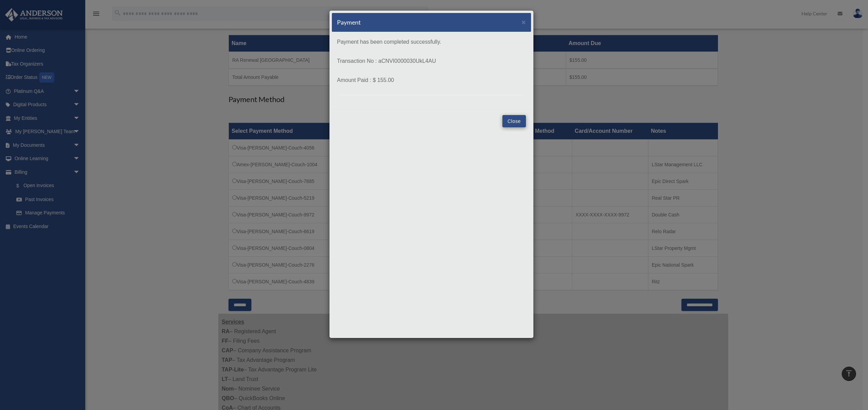 Image resolution: width=868 pixels, height=410 pixels. What do you see at coordinates (431, 61) in the screenshot?
I see `p: Transaction No : aCNVI0000030UkL4AU` at bounding box center [431, 61].